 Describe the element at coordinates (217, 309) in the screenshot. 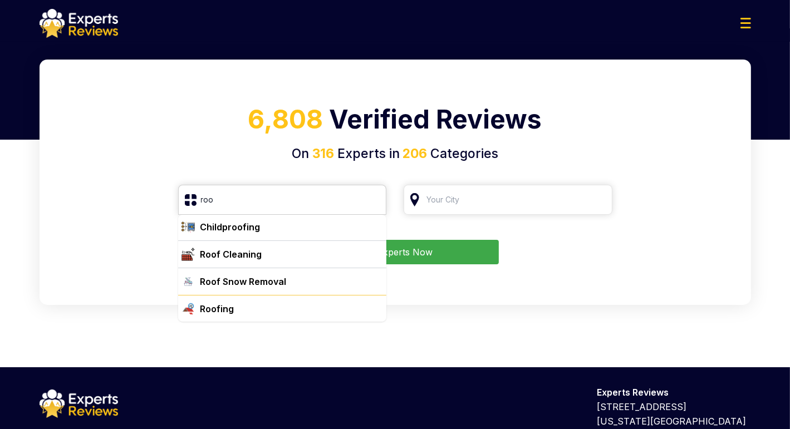

I see `div: Roofing` at that location.